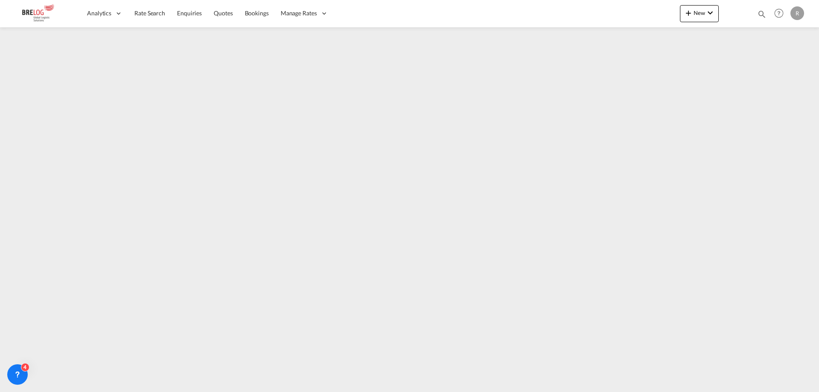 Image resolution: width=819 pixels, height=392 pixels. Describe the element at coordinates (223, 13) in the screenshot. I see `span: Quotes` at that location.